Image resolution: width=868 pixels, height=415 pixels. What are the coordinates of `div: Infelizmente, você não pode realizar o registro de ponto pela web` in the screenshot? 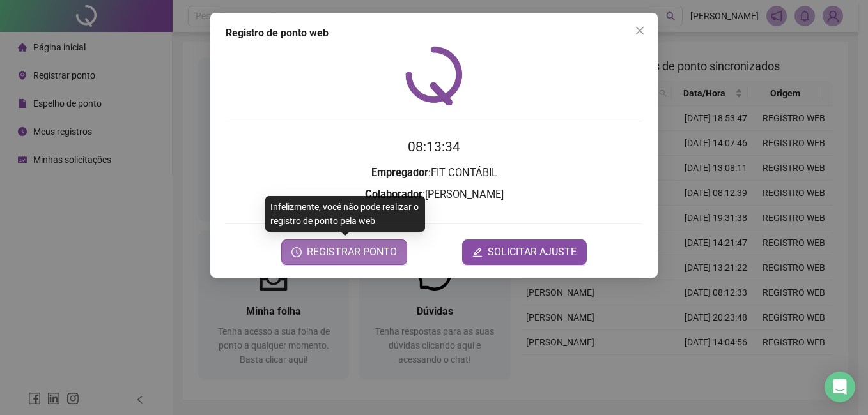 It's located at (345, 214).